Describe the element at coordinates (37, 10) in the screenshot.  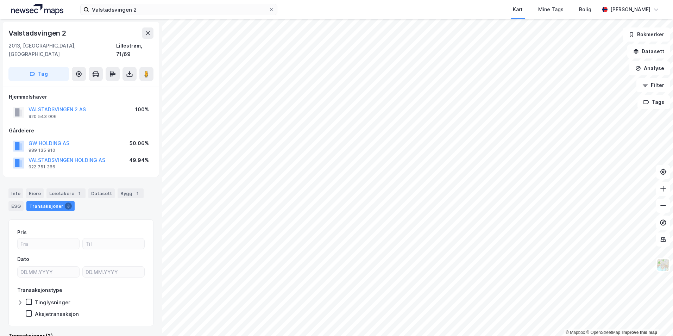
I see `img: logo.a4113a55bc3d86da70a041830d287a7e.svg` at that location.